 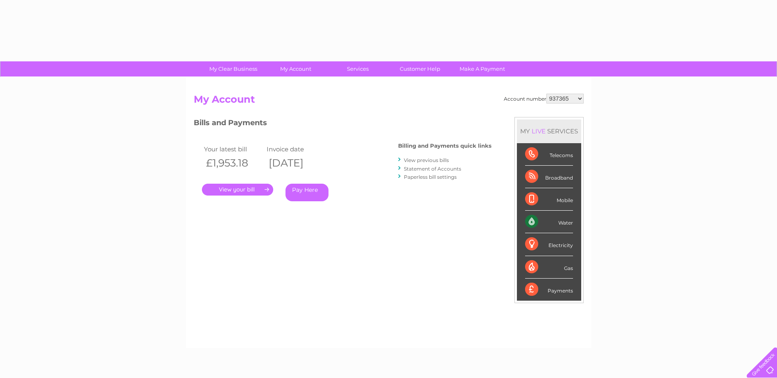 What do you see at coordinates (549, 131) in the screenshot?
I see `div: MY SERVICES` at bounding box center [549, 131].